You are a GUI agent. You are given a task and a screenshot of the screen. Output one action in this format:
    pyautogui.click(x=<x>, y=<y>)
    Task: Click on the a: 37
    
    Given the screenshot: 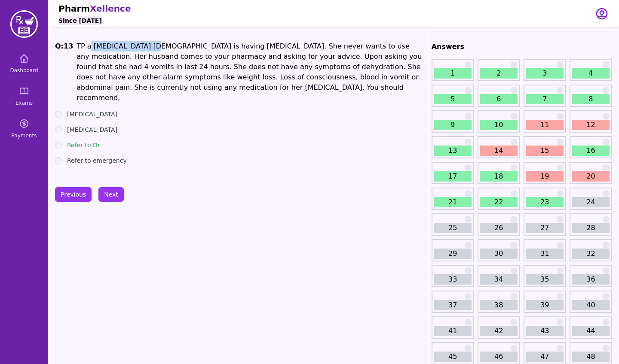 What is the action you would take?
    pyautogui.click(x=453, y=306)
    